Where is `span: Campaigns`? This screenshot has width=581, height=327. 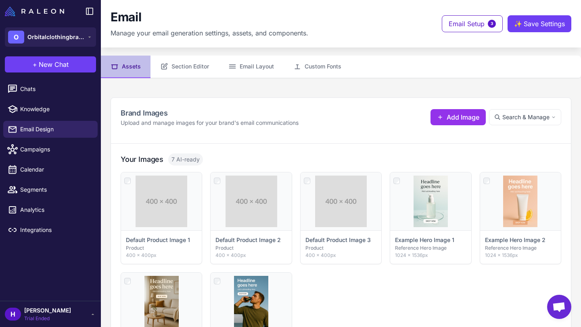 span: Campaigns is located at coordinates (56, 150).